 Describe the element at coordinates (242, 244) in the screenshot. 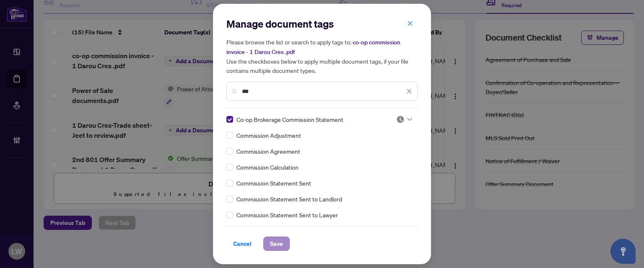

I see `button: Cancel` at that location.